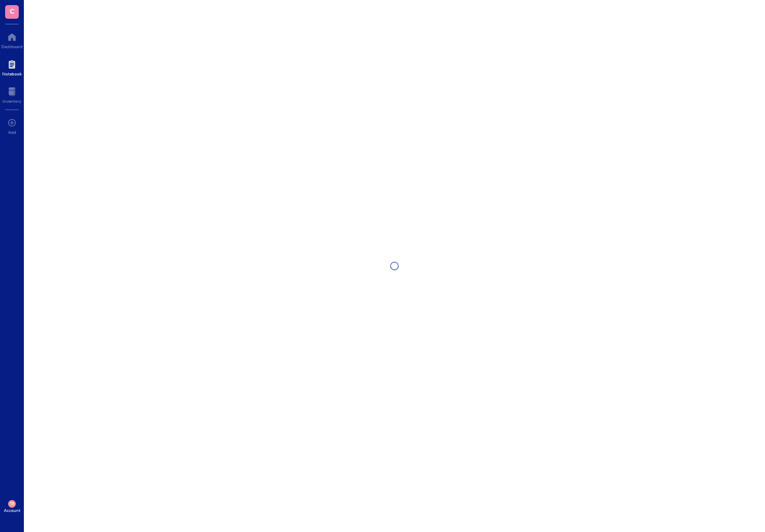 The image size is (765, 532). I want to click on span: C, so click(12, 11).